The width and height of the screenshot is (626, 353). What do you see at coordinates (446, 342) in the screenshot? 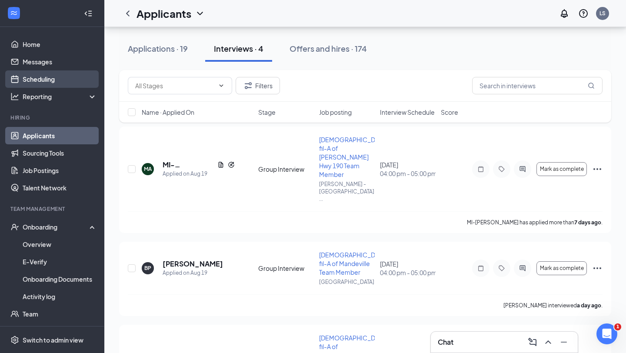
I see `h3: Chat` at bounding box center [446, 342].